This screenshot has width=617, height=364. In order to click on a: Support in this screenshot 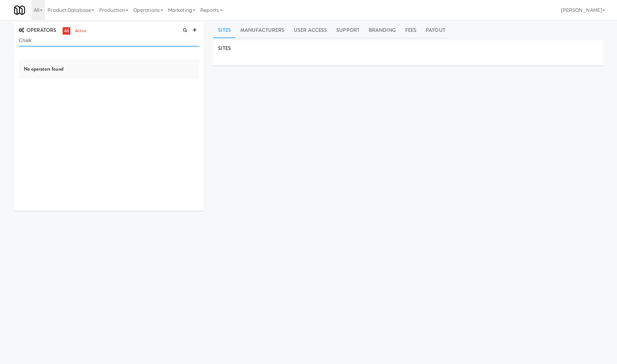, I will do `click(348, 30)`.